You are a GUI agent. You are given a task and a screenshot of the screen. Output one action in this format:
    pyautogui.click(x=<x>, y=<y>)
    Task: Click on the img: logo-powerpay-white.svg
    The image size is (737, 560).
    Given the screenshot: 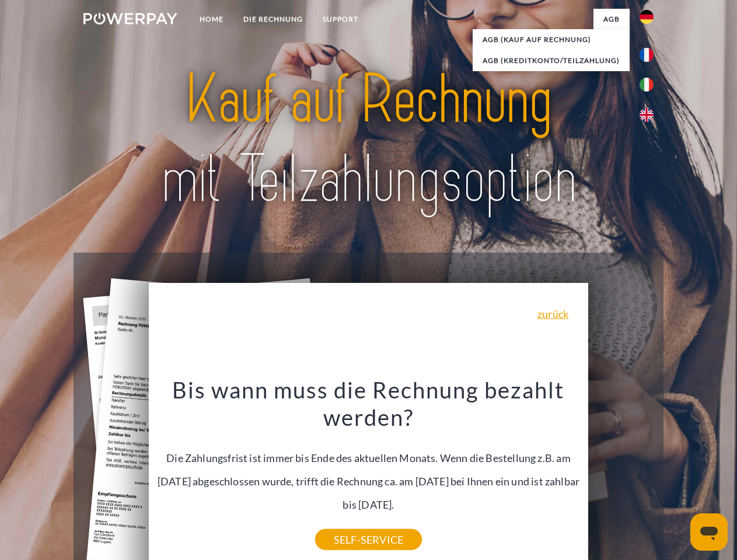 What is the action you would take?
    pyautogui.click(x=130, y=19)
    